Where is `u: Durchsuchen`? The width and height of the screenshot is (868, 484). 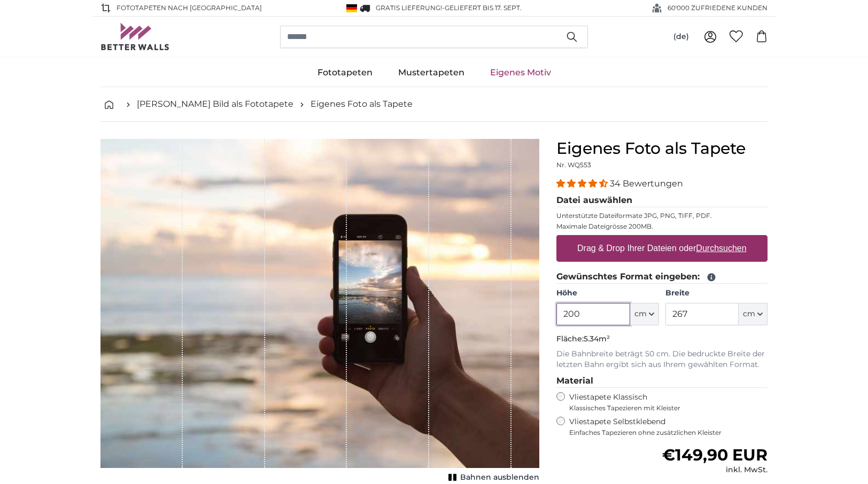
u: Durchsuchen is located at coordinates (722, 248).